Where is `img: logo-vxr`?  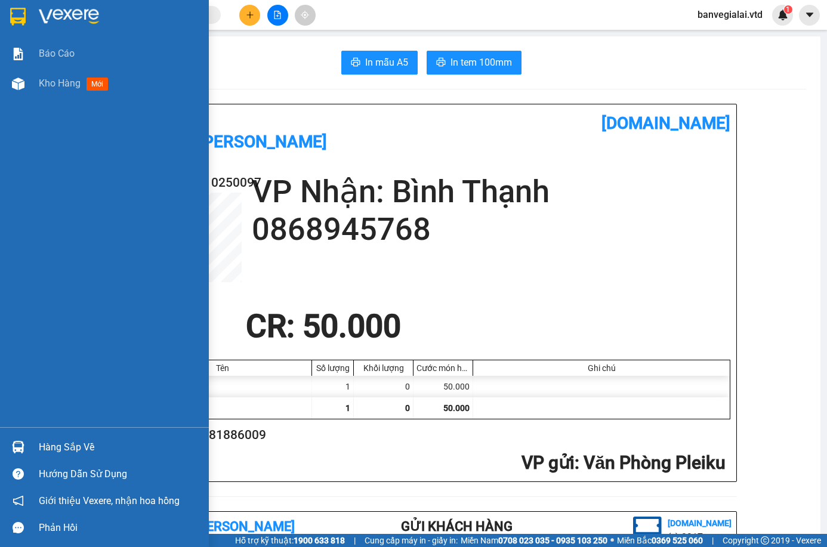
img: logo-vxr is located at coordinates (18, 17).